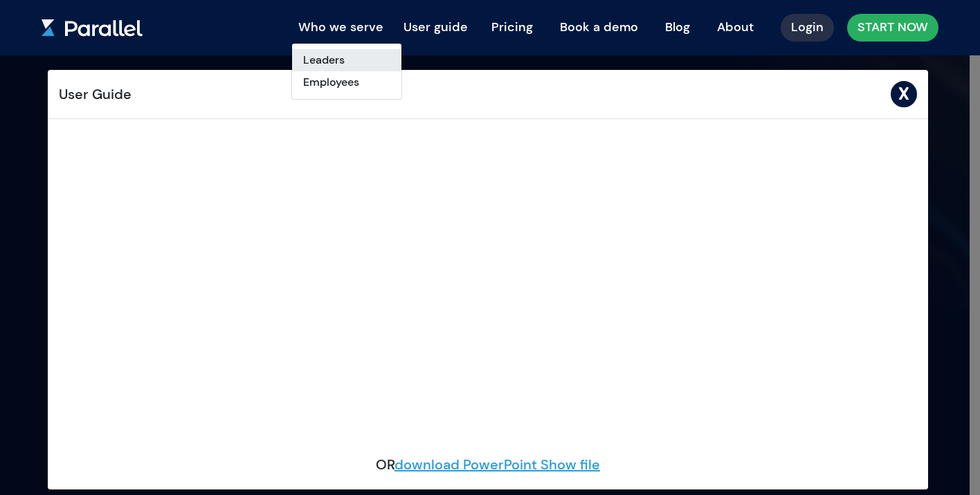 The height and width of the screenshot is (495, 980). I want to click on a: Book a demo, so click(598, 27).